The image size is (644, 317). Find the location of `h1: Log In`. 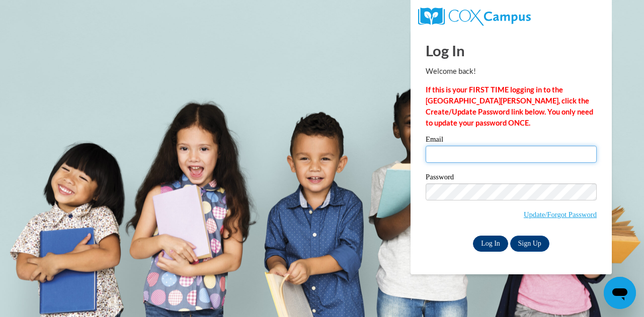

h1: Log In is located at coordinates (511, 50).